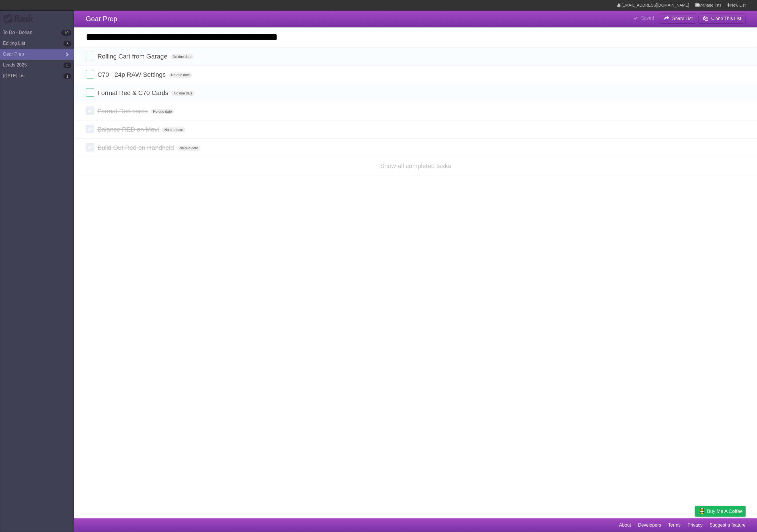 The width and height of the screenshot is (757, 532). What do you see at coordinates (20, 19) in the screenshot?
I see `div: Flask` at bounding box center [20, 19].